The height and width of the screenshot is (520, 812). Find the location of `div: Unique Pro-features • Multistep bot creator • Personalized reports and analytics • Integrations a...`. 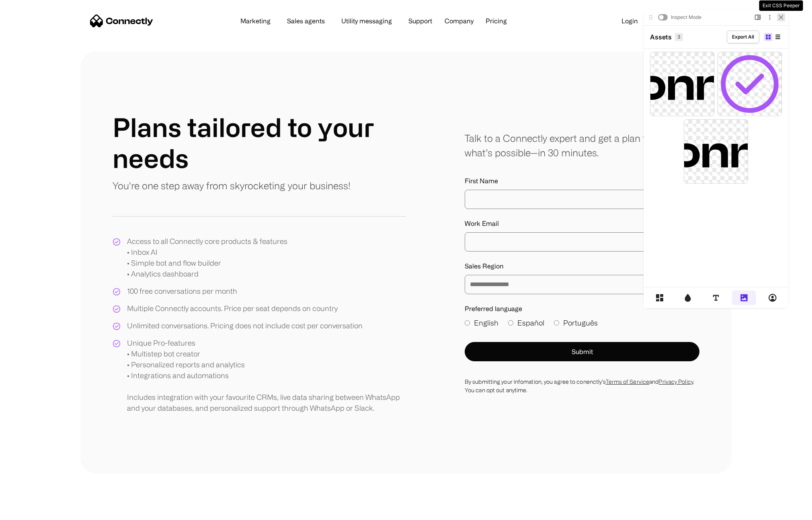

div: Unique Pro-features • Multistep bot creator • Personalized reports and analytics • Integrations a... is located at coordinates (266, 376).